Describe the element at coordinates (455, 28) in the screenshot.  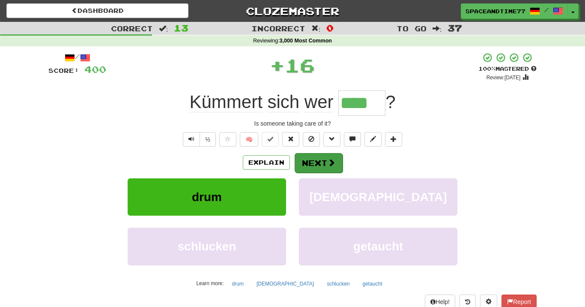
I see `span: 37` at that location.